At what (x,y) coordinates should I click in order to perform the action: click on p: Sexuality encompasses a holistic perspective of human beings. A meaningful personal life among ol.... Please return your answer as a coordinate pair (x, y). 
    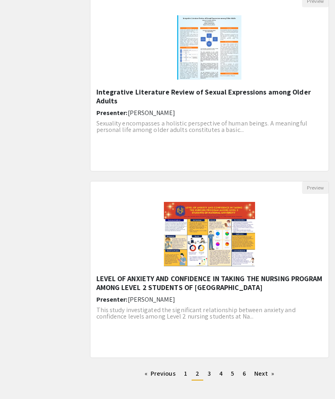
    Looking at the image, I should click on (210, 127).